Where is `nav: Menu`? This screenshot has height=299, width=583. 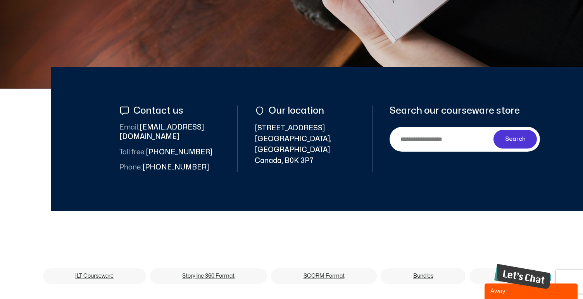
nav: Menu is located at coordinates (292, 277).